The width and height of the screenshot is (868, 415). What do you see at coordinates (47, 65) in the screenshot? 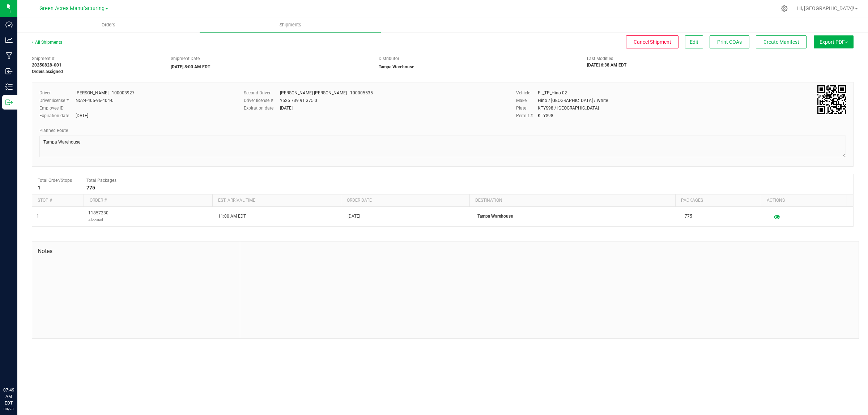
I see `strong: 20250828-001` at bounding box center [47, 65].